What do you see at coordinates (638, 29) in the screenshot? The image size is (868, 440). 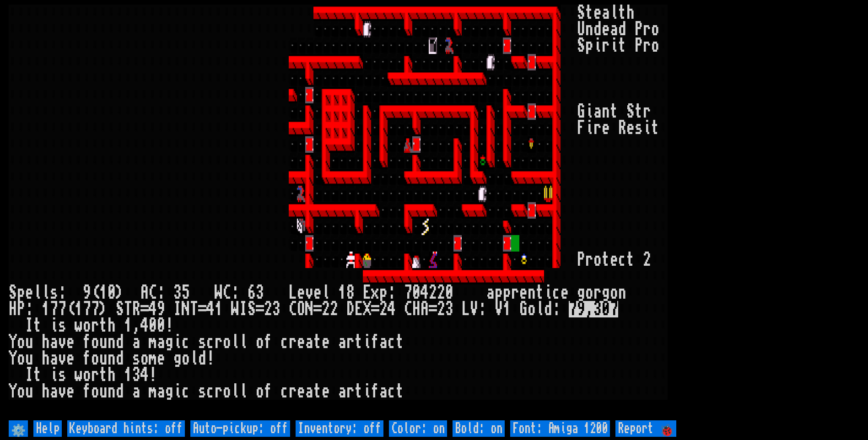 I see `div: P` at bounding box center [638, 29].